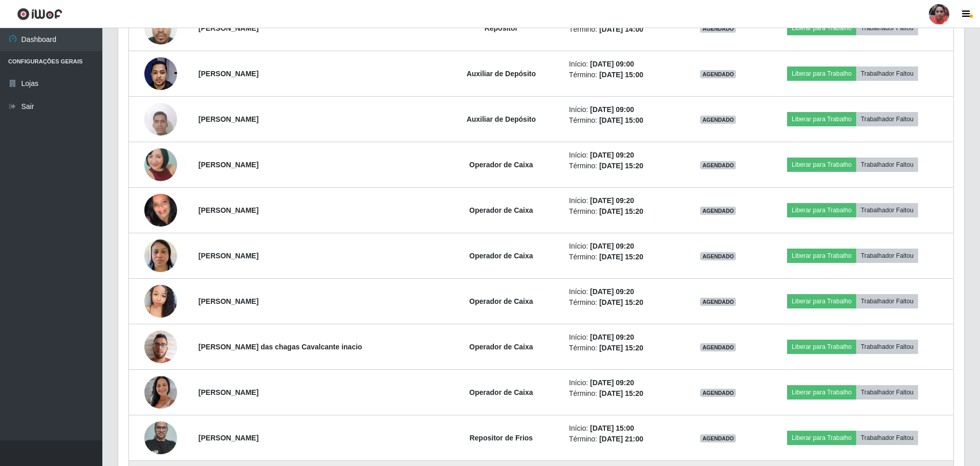 Image resolution: width=980 pixels, height=466 pixels. Describe the element at coordinates (161, 119) in the screenshot. I see `img: 1746972058547.jpeg` at that location.